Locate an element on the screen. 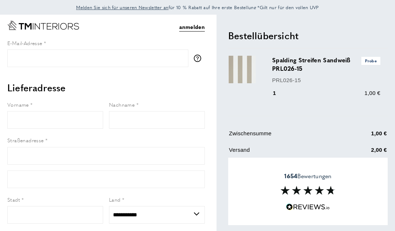 The image size is (395, 231). font: Zwischensumme is located at coordinates (250, 133).